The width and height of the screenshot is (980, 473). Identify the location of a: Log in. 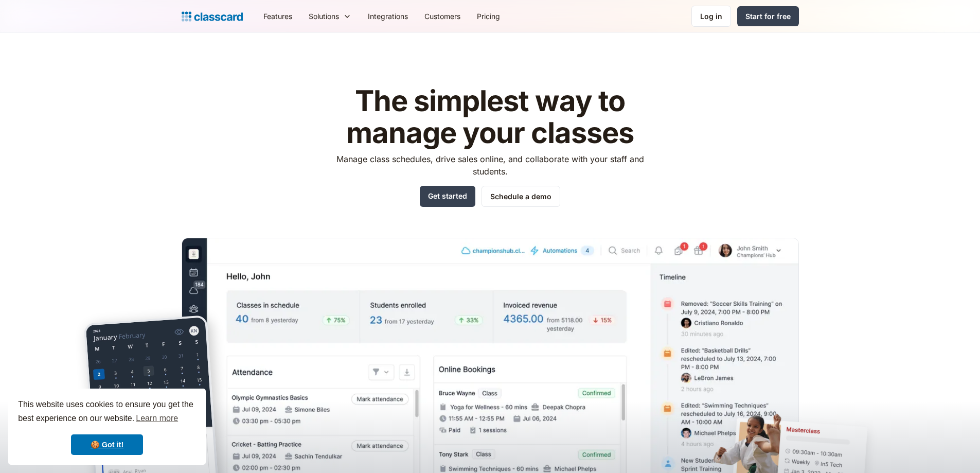
(711, 16).